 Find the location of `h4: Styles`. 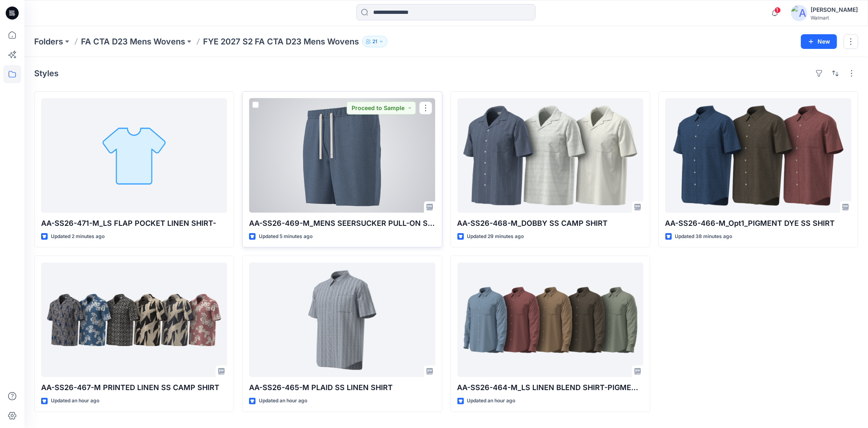

h4: Styles is located at coordinates (47, 73).